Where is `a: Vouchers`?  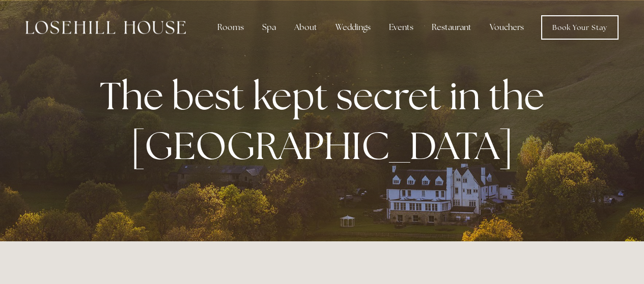
a: Vouchers is located at coordinates (506, 28).